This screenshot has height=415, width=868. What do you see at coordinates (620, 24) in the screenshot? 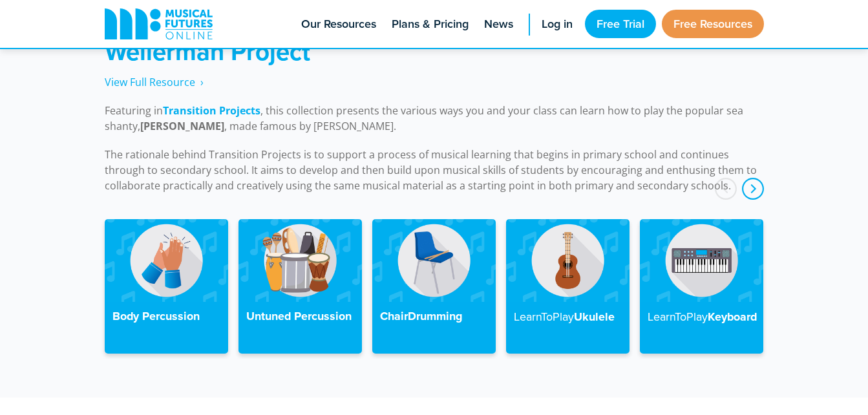
I see `a: Free Trial` at bounding box center [620, 24].